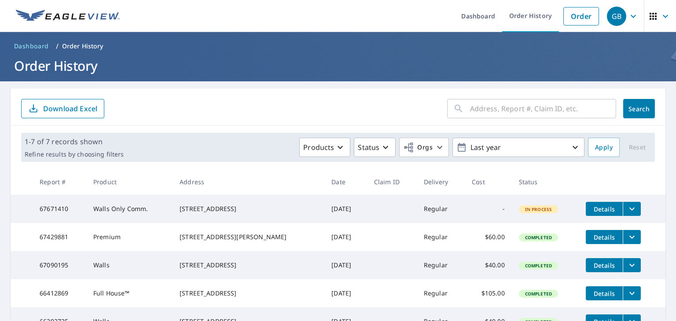  Describe the element at coordinates (441, 182) in the screenshot. I see `th: Delivery` at that location.